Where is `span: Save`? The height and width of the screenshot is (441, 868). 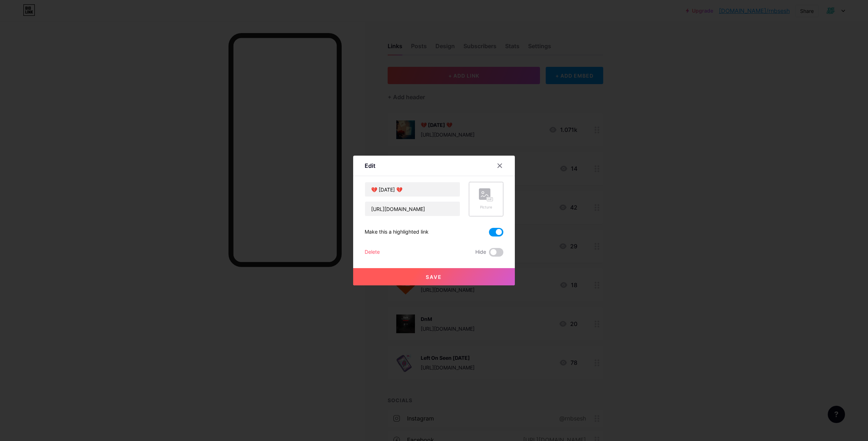
span: Save is located at coordinates (434, 277).